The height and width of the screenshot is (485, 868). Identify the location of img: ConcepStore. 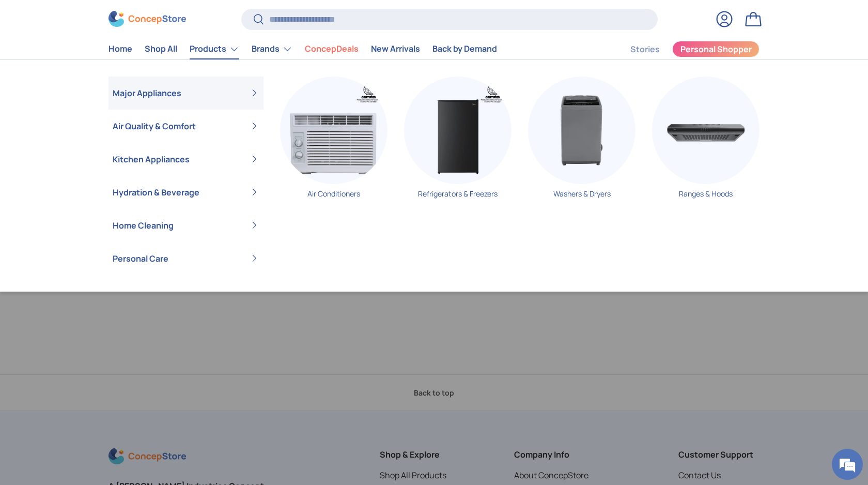
(148, 19).